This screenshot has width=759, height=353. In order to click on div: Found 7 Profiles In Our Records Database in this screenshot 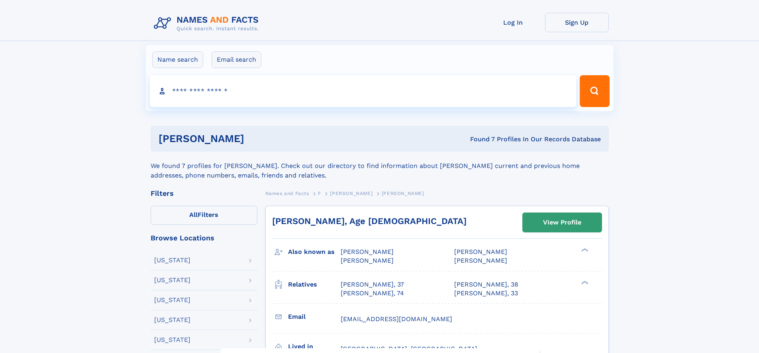, I will do `click(479, 139)`.